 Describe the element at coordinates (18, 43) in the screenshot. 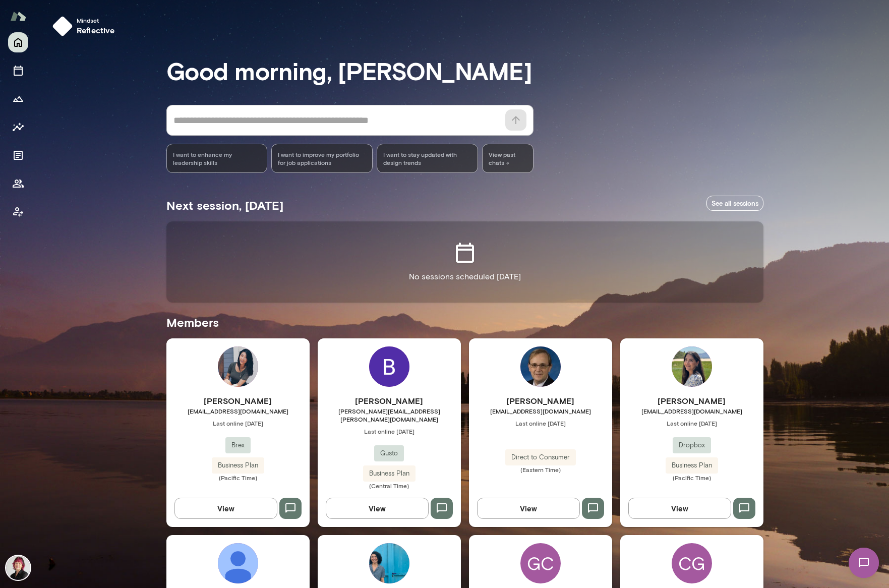

I see `button: Home` at that location.